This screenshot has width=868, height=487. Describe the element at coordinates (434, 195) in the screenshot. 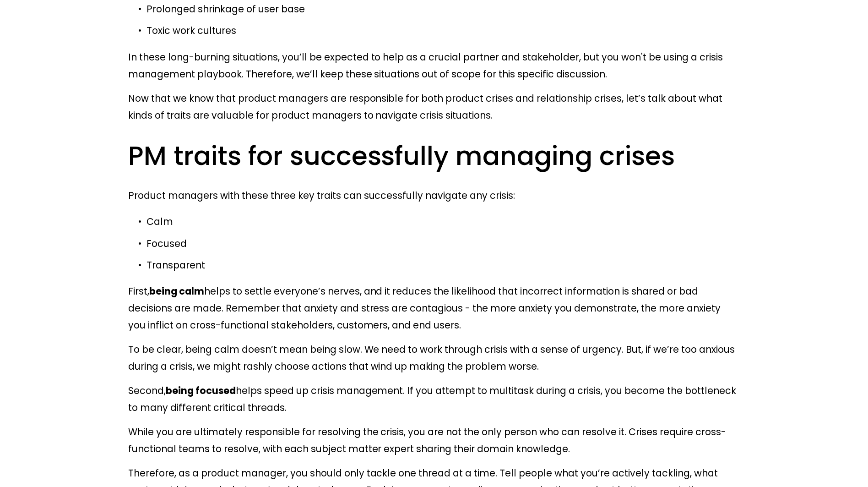

I see `p: Product managers with these three key traits can successfully navigate any crisis:` at that location.